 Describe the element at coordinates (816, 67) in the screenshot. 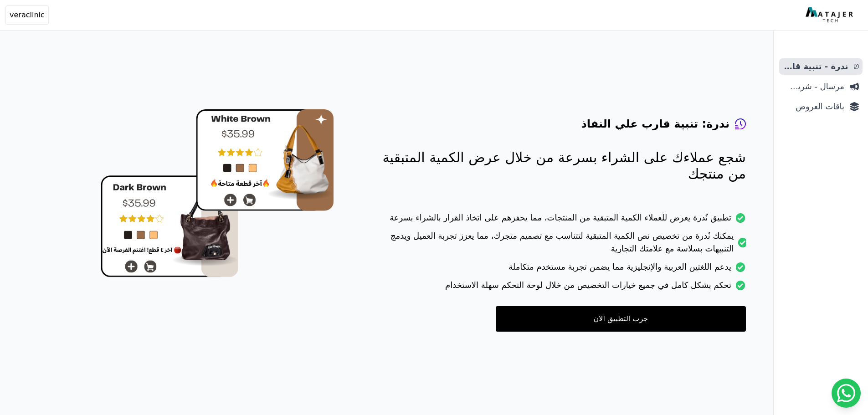

I see `span: ندرة - تنبية قارب علي النفاذ` at that location.